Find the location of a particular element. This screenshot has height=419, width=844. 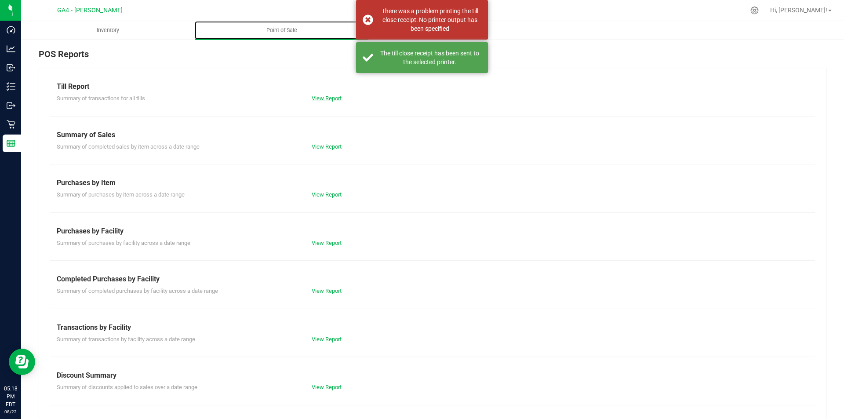

div: Completed Purchases by Facility is located at coordinates (432, 279).